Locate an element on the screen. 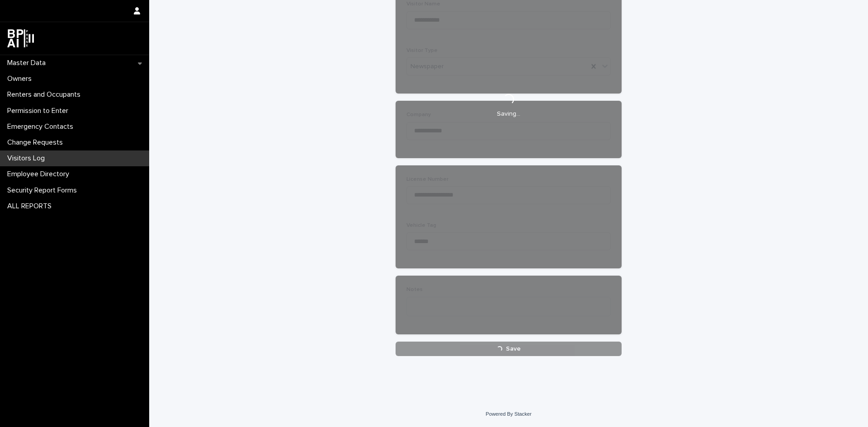  p: ALL REPORTS is located at coordinates (31, 206).